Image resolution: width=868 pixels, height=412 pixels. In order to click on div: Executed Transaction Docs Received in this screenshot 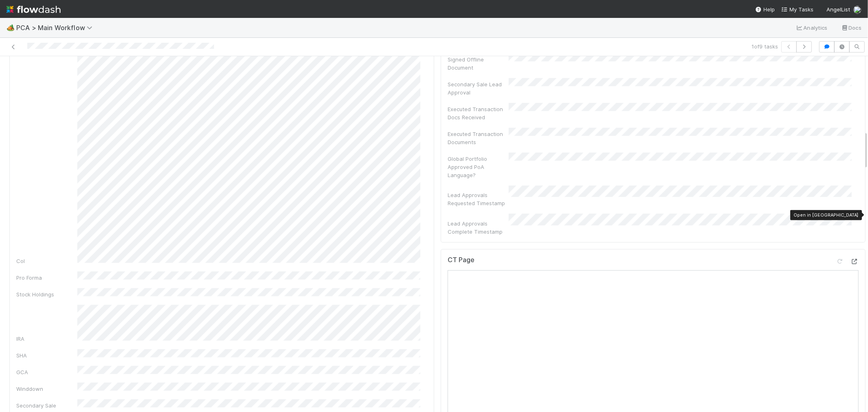, I will do `click(478, 113)`.